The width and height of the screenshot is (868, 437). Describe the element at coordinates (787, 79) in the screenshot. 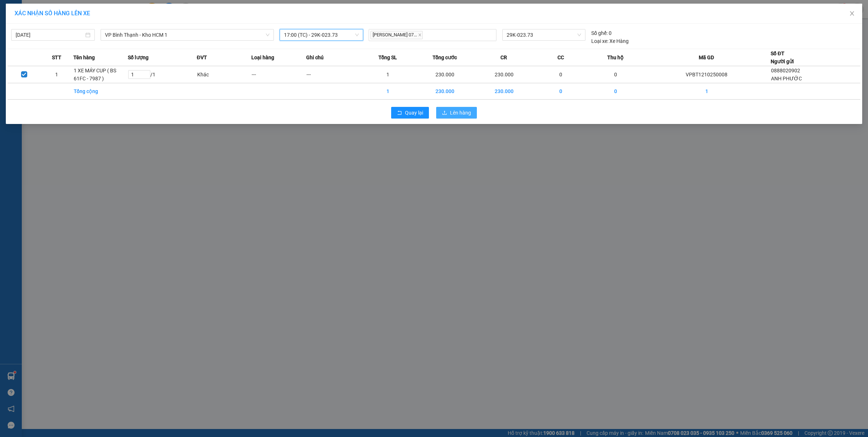

I see `span: ANH PHƯỚC` at that location.